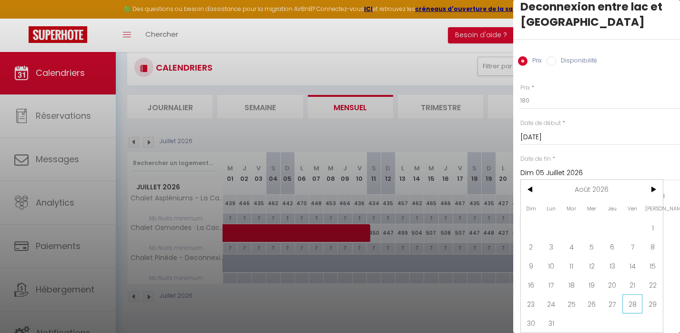 The height and width of the screenshot is (333, 680). Describe the element at coordinates (577, 61) in the screenshot. I see `label: Disponibilité` at that location.